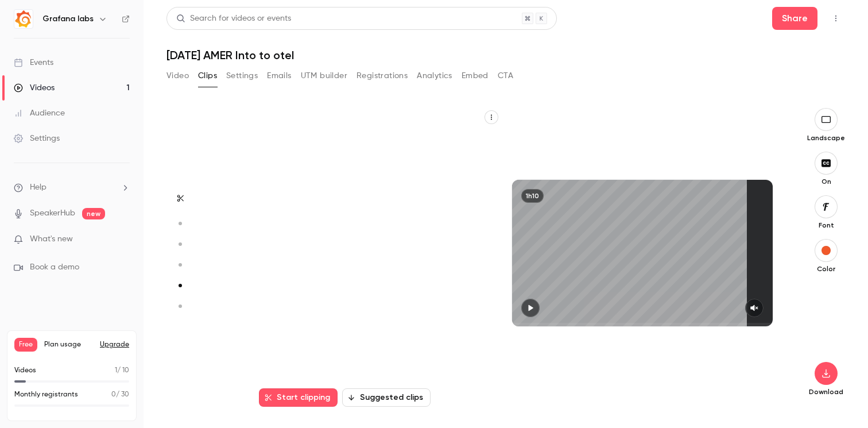  Describe the element at coordinates (826, 392) in the screenshot. I see `p: Download` at that location.